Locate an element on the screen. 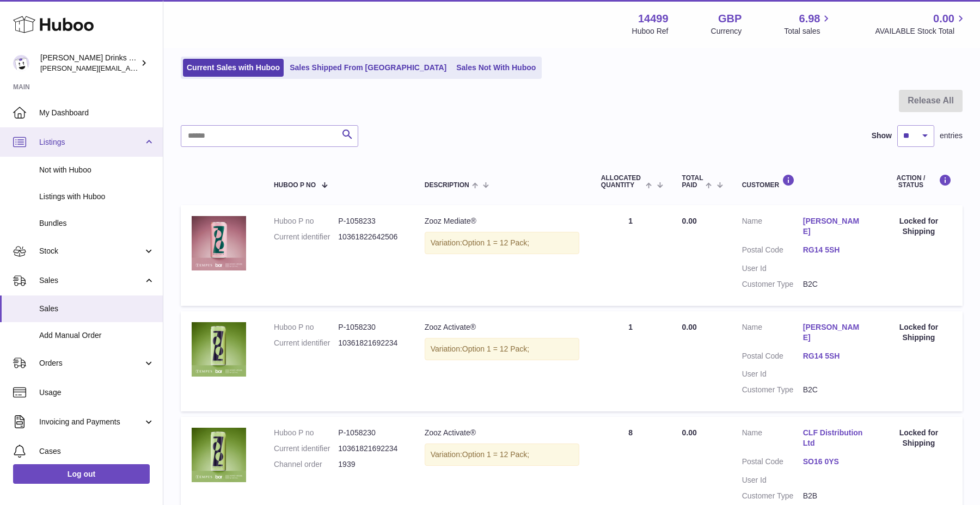 Image resolution: width=980 pixels, height=505 pixels. dd: 1939 is located at coordinates (370, 465).